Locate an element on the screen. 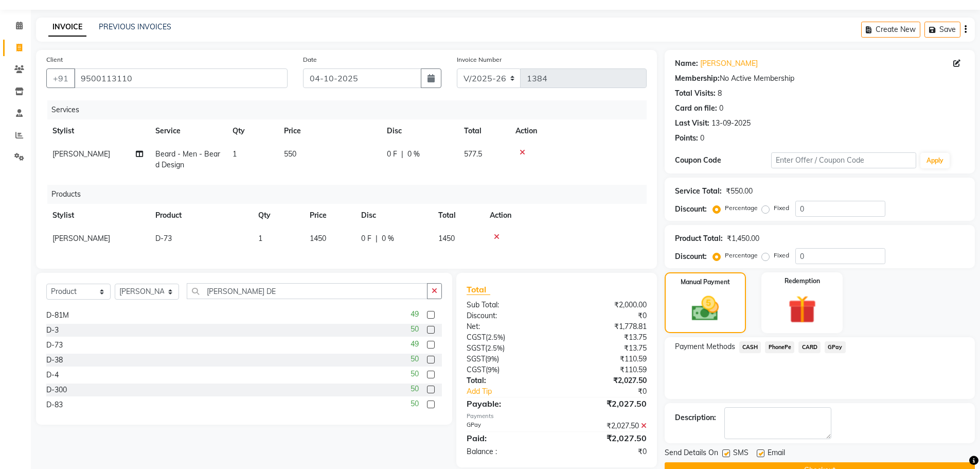 The height and width of the screenshot is (469, 980). div: D-83 is located at coordinates (55, 405).